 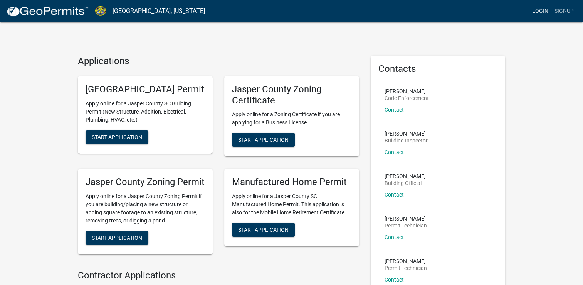 What do you see at coordinates (292, 204) in the screenshot?
I see `p: Apply online for a Jasper County SC Manufactured Home Permit. This application is also for the Mo...` at bounding box center [292, 204].